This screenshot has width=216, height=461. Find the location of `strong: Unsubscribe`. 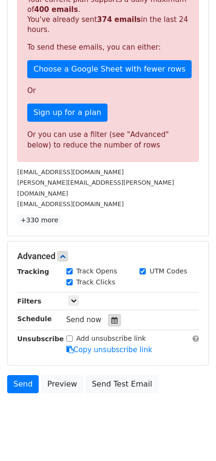

strong: Unsubscribe is located at coordinates (41, 339).